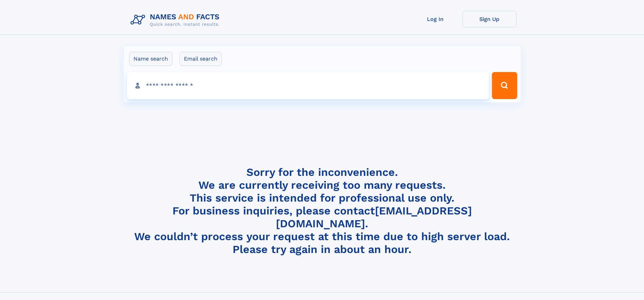 The width and height of the screenshot is (644, 300). What do you see at coordinates (322, 211) in the screenshot?
I see `h4: Sorry for the inconvenience. We are currently receiving too many requests. This service is intend...` at bounding box center [322, 211].